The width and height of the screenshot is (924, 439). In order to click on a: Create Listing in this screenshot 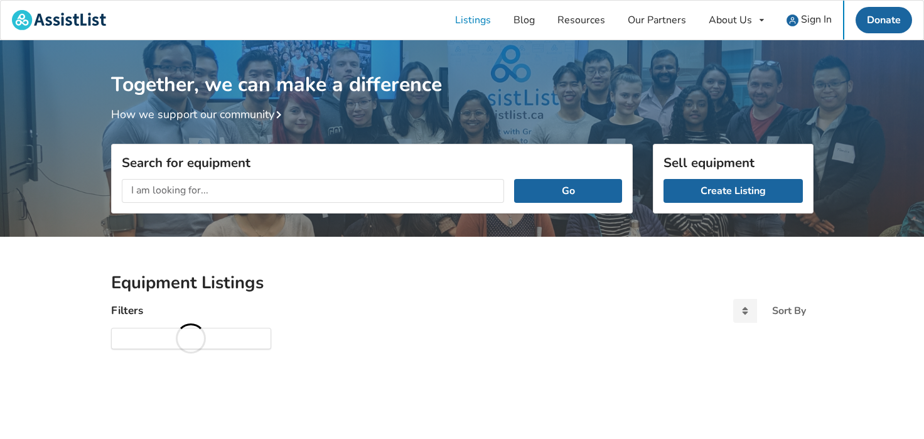, I will do `click(733, 191)`.